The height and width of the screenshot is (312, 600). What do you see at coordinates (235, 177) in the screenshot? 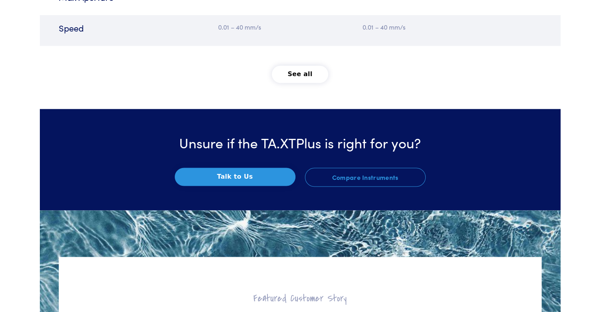
I see `button: Talk to Us` at bounding box center [235, 177].